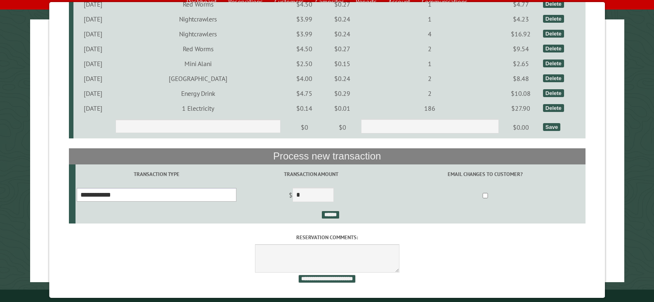 The image size is (654, 302). What do you see at coordinates (521, 93) in the screenshot?
I see `td: $10.08` at bounding box center [521, 93].